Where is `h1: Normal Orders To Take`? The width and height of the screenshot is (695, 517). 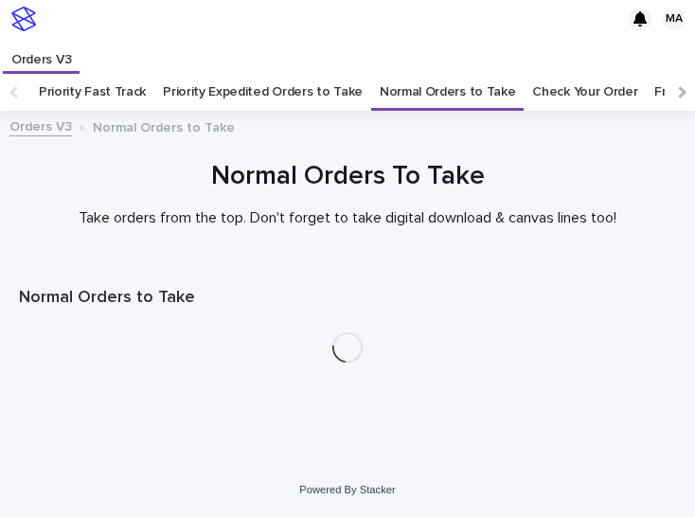 h1: Normal Orders To Take is located at coordinates (348, 176).